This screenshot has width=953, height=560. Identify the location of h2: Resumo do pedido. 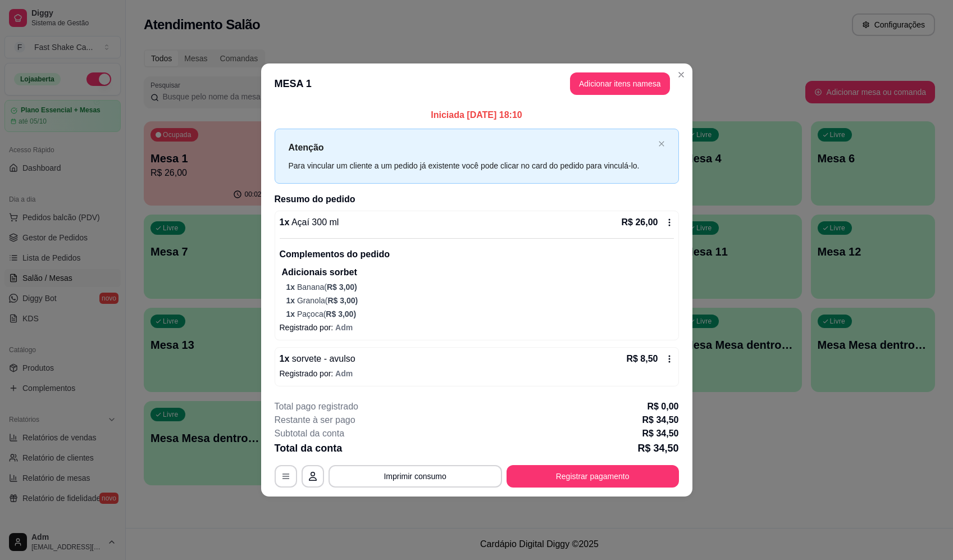
(477, 199).